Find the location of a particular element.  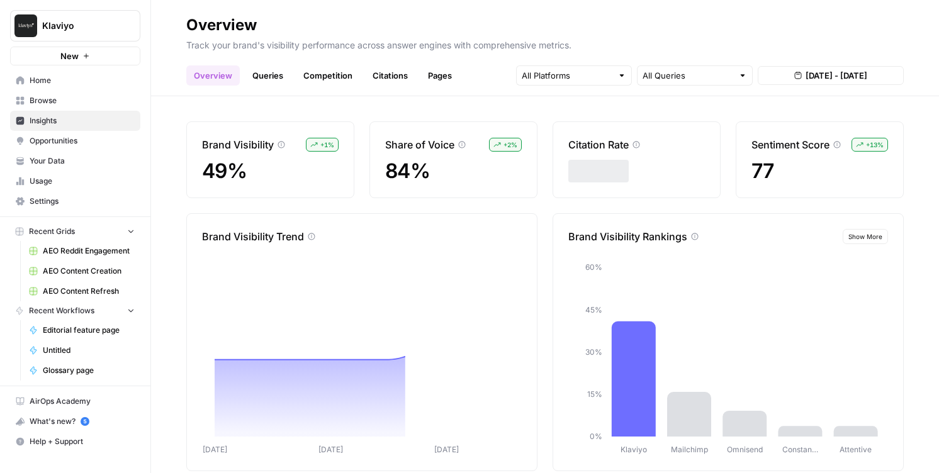

span: AEO Content Refresh is located at coordinates (89, 291).